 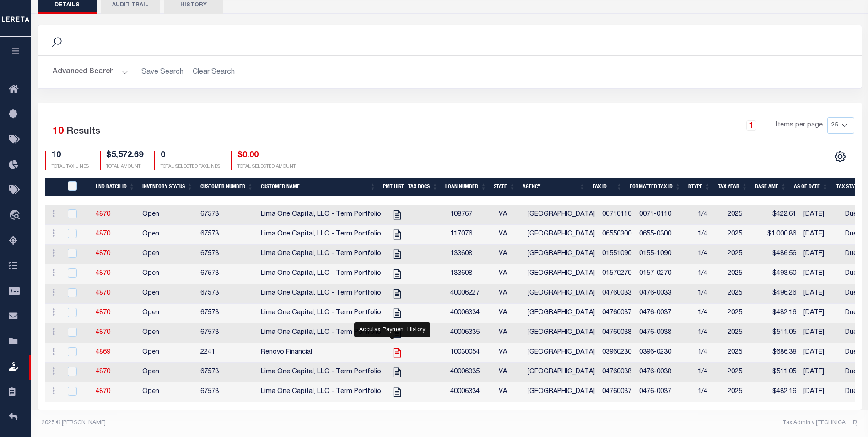 What do you see at coordinates (554, 187) in the screenshot?
I see `th: Agency: activate to sort column ascending` at bounding box center [554, 187].